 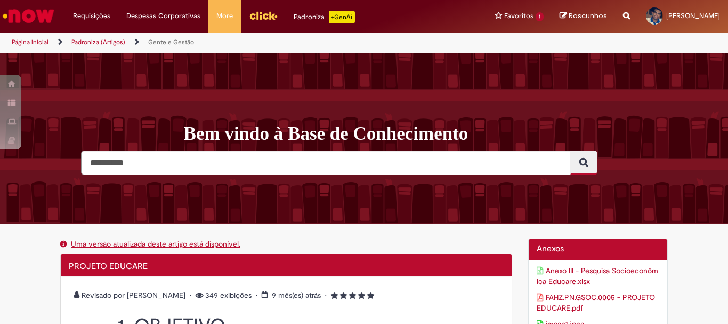 I want to click on a: Rascunhos, so click(x=583, y=16).